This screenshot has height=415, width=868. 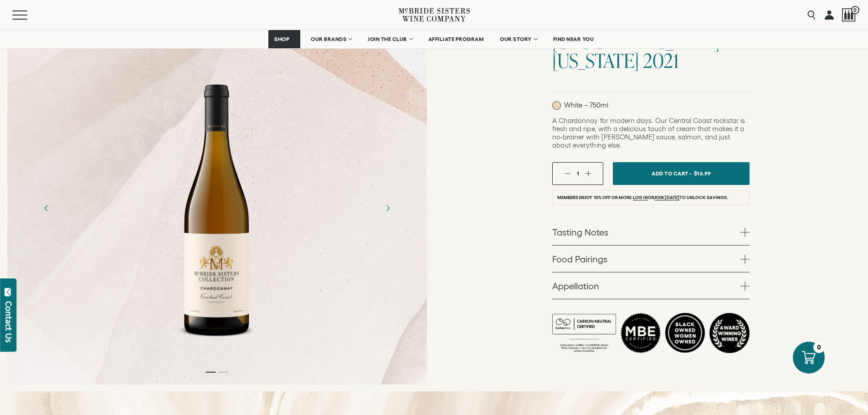 I want to click on a: AFFILIATE PROGRAM, so click(x=456, y=39).